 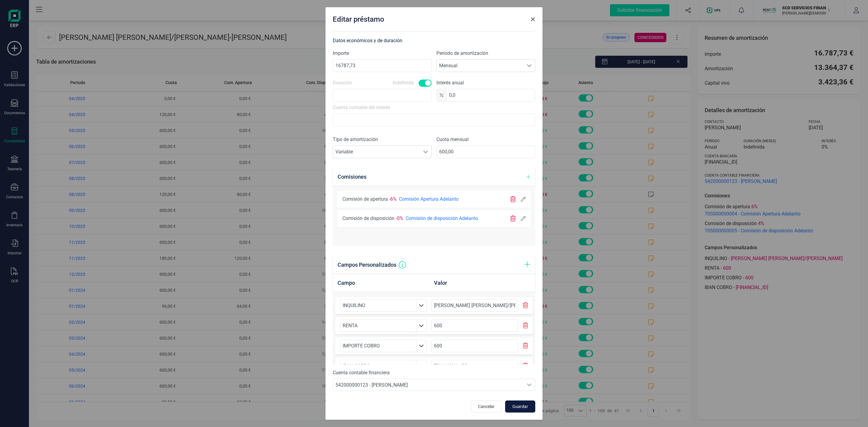 What do you see at coordinates (377, 152) in the screenshot?
I see `span: Variable` at bounding box center [377, 152].